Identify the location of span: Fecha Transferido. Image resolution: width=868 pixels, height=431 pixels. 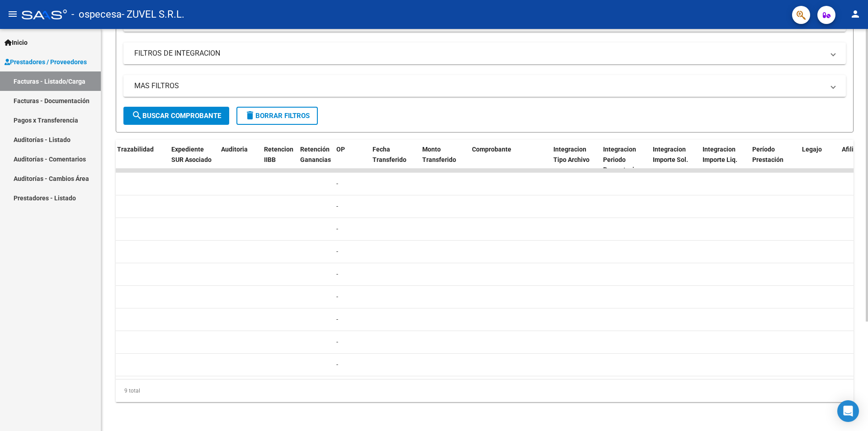
(389, 154).